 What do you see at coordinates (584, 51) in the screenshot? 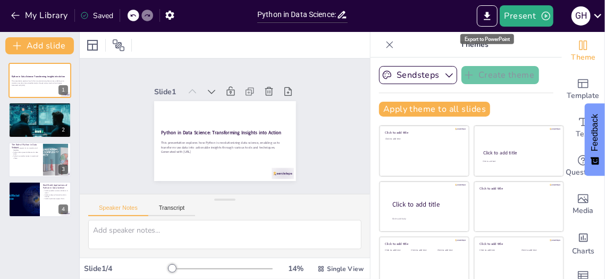
I see `div: Change the overall theme` at bounding box center [584, 51].